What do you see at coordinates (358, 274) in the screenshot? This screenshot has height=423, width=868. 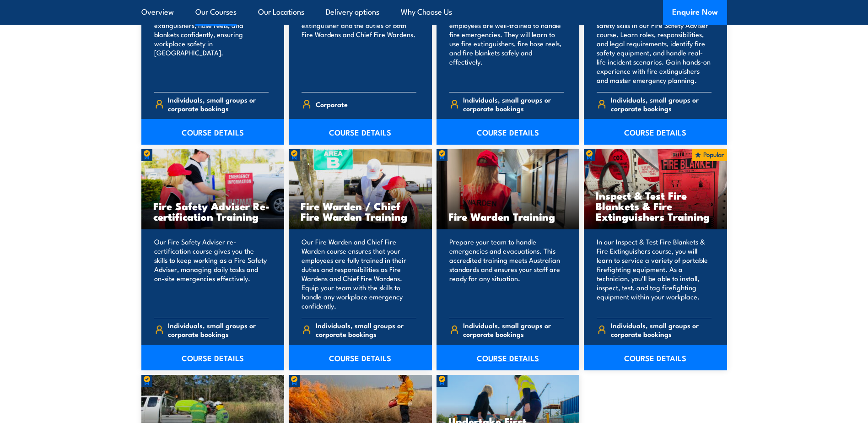 I see `p: Our Fire Warden and Chief Fire Warden course ensures that your employees are fully trained in the...` at bounding box center [358, 274].